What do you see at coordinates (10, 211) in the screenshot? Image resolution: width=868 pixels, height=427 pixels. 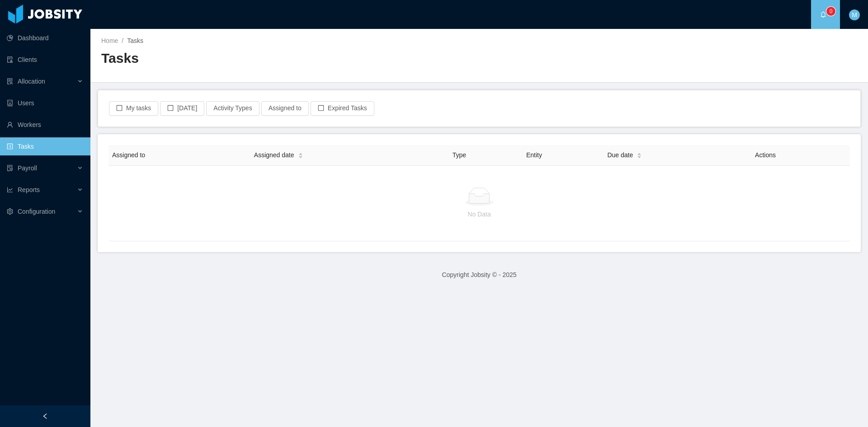 I see `i: icon: setting` at bounding box center [10, 211].